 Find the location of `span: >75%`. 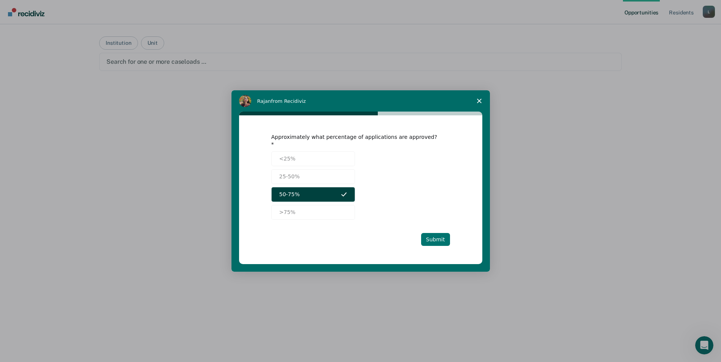

span: >75% is located at coordinates (287, 212).